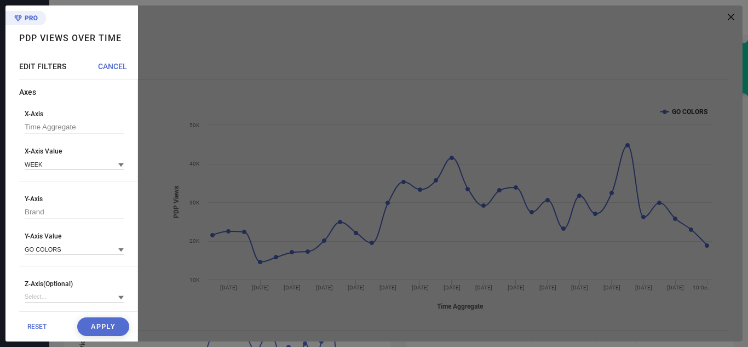 Image resolution: width=748 pixels, height=347 pixels. Describe the element at coordinates (74, 151) in the screenshot. I see `span: X-Axis Value` at that location.